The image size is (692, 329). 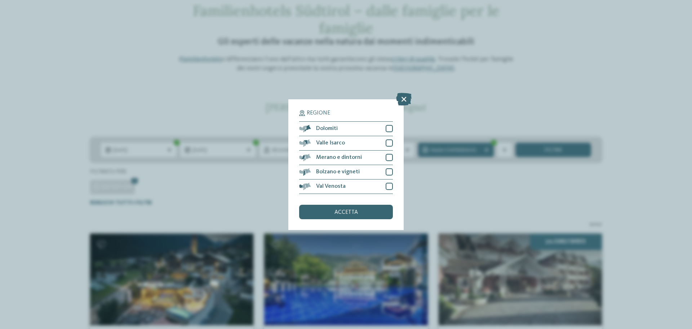 What do you see at coordinates (339, 157) in the screenshot?
I see `span: Merano e dintorni` at bounding box center [339, 157].